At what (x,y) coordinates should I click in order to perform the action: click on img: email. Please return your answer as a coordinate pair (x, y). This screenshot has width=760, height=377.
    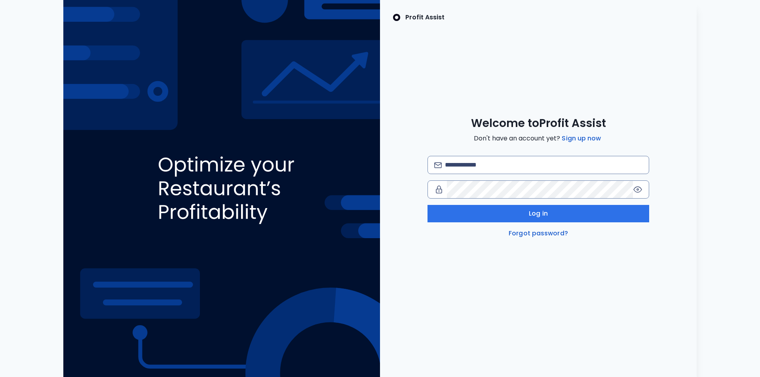
    Looking at the image, I should click on (438, 165).